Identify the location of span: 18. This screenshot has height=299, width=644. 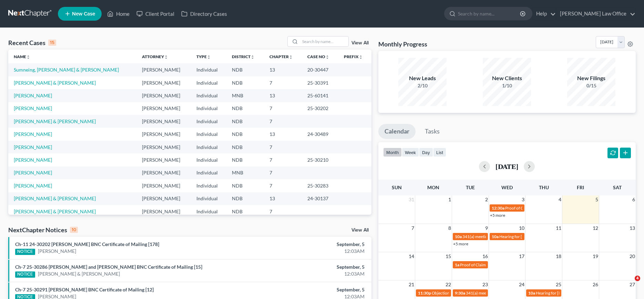
(558, 256).